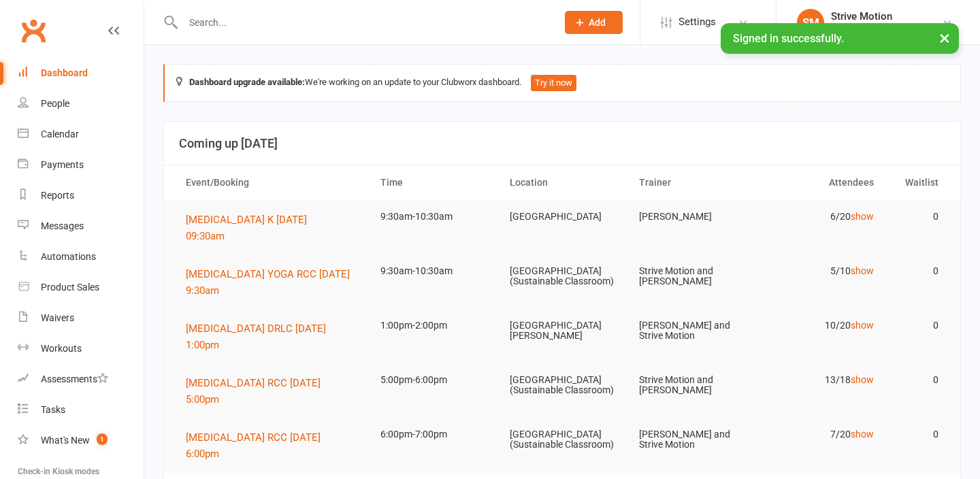  What do you see at coordinates (554, 83) in the screenshot?
I see `button: Try it now` at bounding box center [554, 83].